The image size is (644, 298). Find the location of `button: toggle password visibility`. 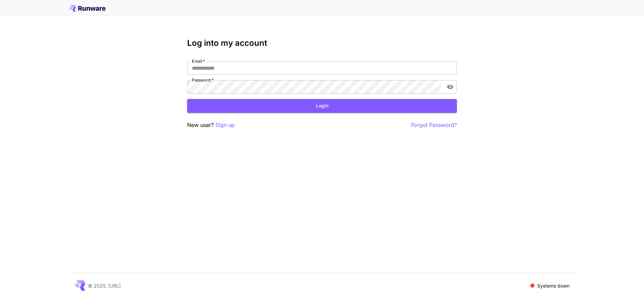

button: toggle password visibility is located at coordinates (450, 87).